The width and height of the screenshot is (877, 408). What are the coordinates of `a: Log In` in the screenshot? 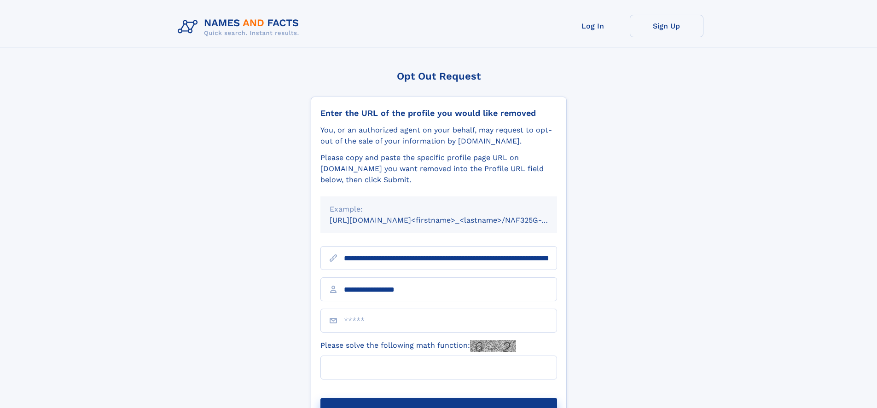 It's located at (593, 26).